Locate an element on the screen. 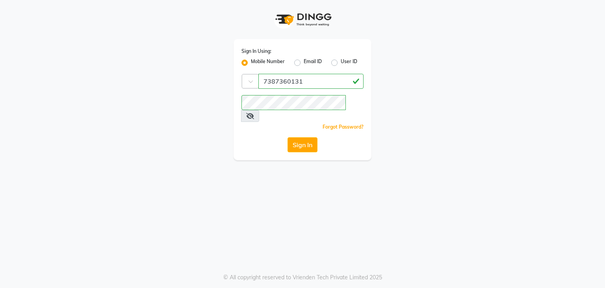  label: Sign In Using: is located at coordinates (257, 51).